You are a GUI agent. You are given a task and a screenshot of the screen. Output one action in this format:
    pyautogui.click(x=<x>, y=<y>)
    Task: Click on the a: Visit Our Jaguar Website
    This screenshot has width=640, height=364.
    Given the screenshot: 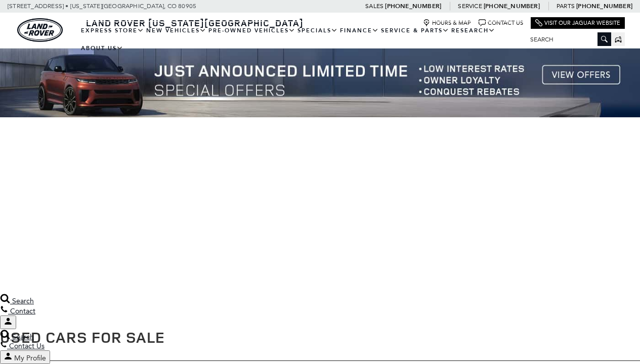 What is the action you would take?
    pyautogui.click(x=578, y=23)
    